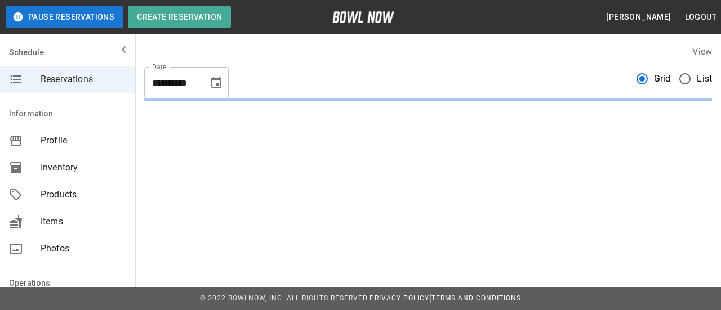 The height and width of the screenshot is (310, 721). I want to click on a: Privacy Policy, so click(399, 298).